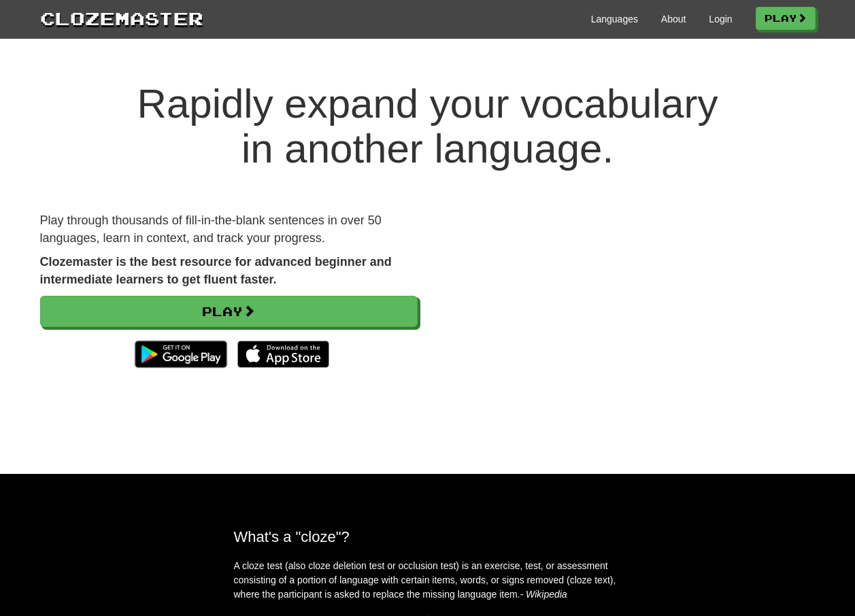 The width and height of the screenshot is (855, 616). Describe the element at coordinates (180, 354) in the screenshot. I see `img: Get it on Google Play` at that location.